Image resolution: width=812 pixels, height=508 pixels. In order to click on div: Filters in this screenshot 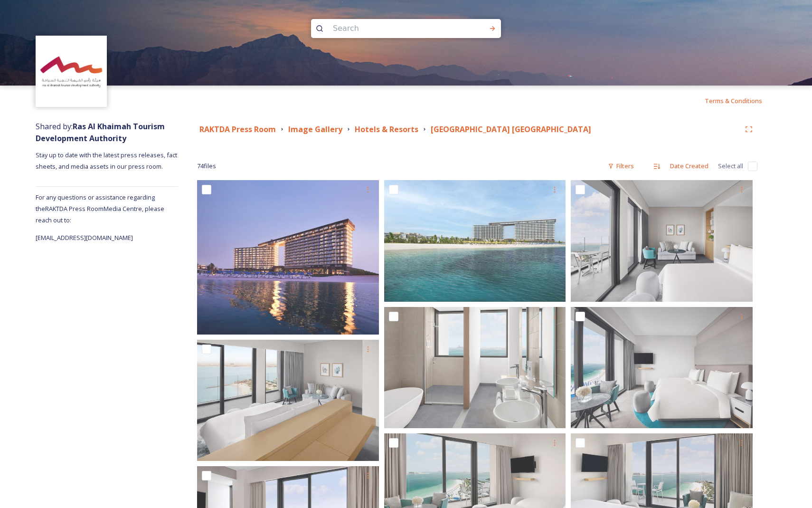, I will do `click(621, 166)`.